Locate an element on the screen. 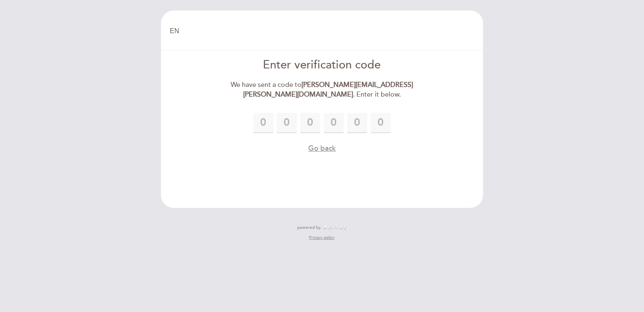  a: powered by is located at coordinates (322, 228).